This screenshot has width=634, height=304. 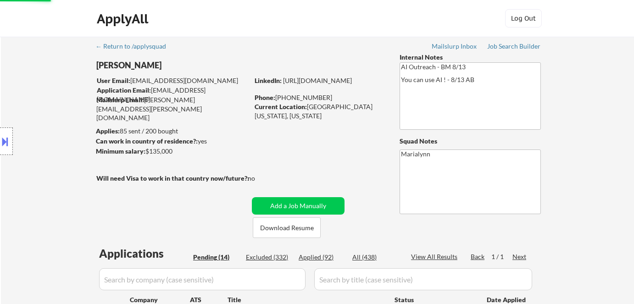 What do you see at coordinates (135, 47) in the screenshot?
I see `a: ← Return to /applysquad` at bounding box center [135, 47].